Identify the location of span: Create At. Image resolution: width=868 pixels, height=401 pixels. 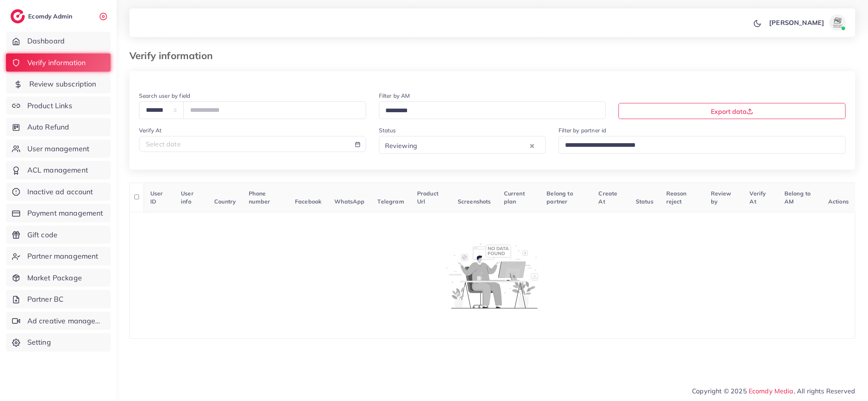
(608, 198).